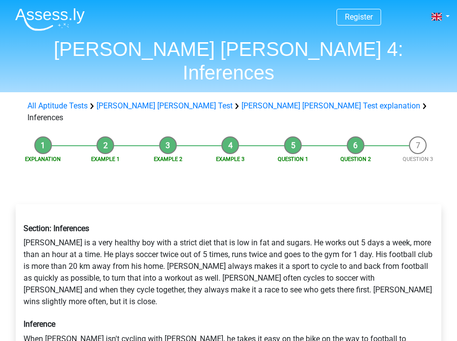  What do you see at coordinates (43, 159) in the screenshot?
I see `a: Explanation` at bounding box center [43, 159].